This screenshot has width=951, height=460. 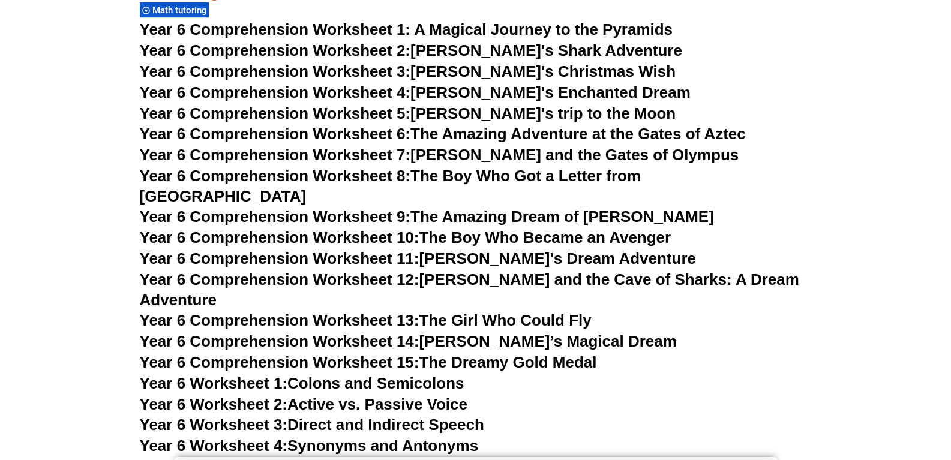 What do you see at coordinates (275, 155) in the screenshot?
I see `span: Year 6 Comprehension Worksheet 7:` at bounding box center [275, 155].